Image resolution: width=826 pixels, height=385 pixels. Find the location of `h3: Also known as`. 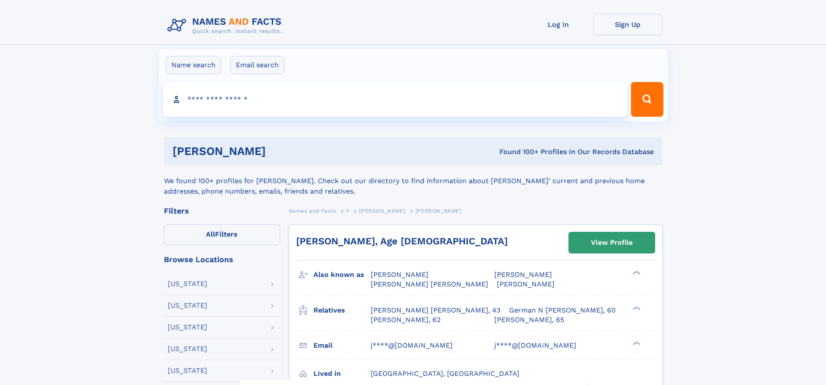

h3: Also known as is located at coordinates (342, 275).